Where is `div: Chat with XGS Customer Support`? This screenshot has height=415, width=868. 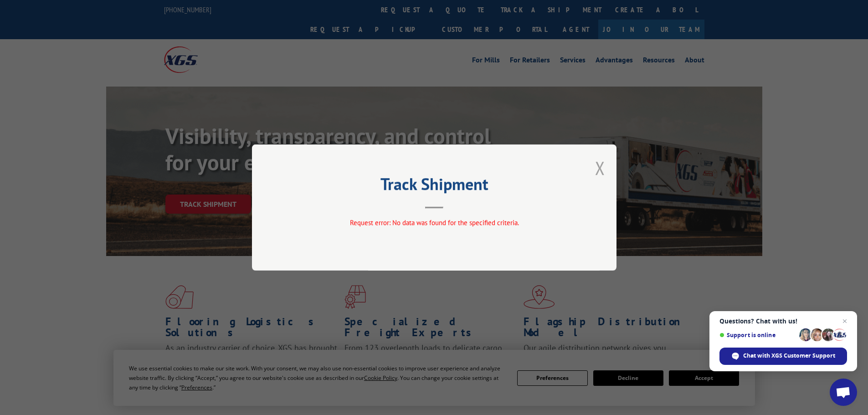
div: Chat with XGS Customer Support is located at coordinates (784, 356).